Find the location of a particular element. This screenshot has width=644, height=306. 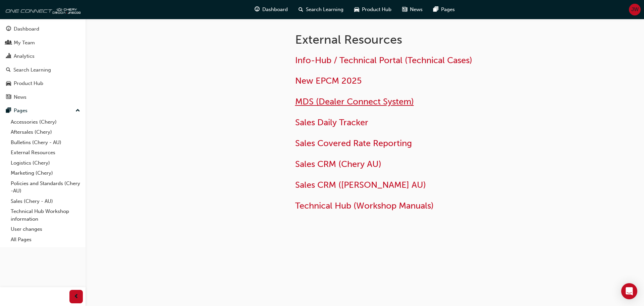

a: New EPCM 2025 is located at coordinates (328, 80).